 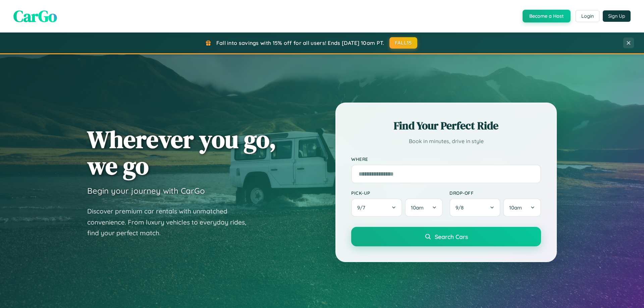 I want to click on span: 9 / 7, so click(x=363, y=207).